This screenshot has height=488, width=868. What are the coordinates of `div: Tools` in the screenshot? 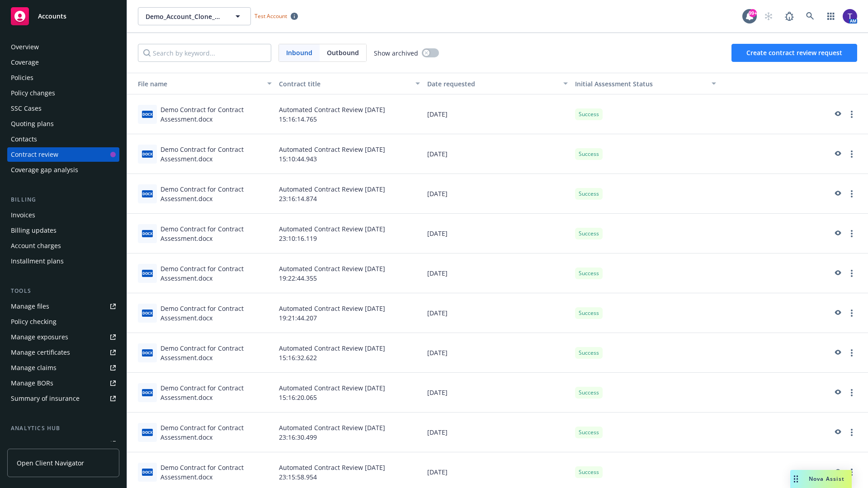 It's located at (63, 291).